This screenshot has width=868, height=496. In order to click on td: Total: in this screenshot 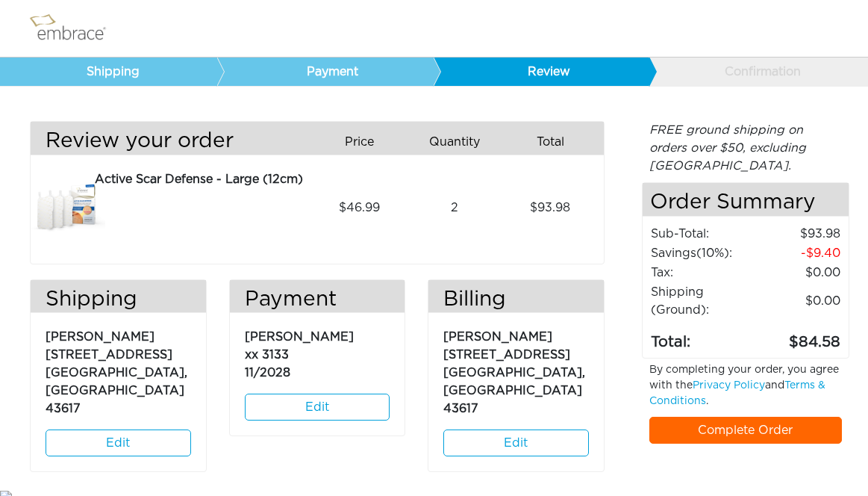, I will do `click(703, 337)`.